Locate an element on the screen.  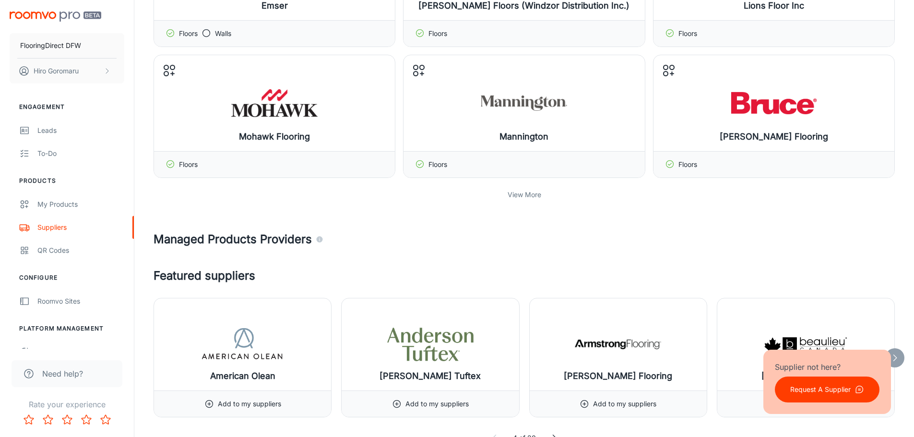
h6: American Olean is located at coordinates (243, 376).